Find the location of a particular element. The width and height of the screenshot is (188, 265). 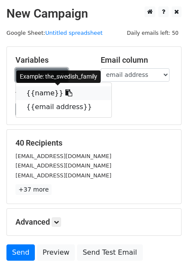

h5: Advanced is located at coordinates (94, 222).